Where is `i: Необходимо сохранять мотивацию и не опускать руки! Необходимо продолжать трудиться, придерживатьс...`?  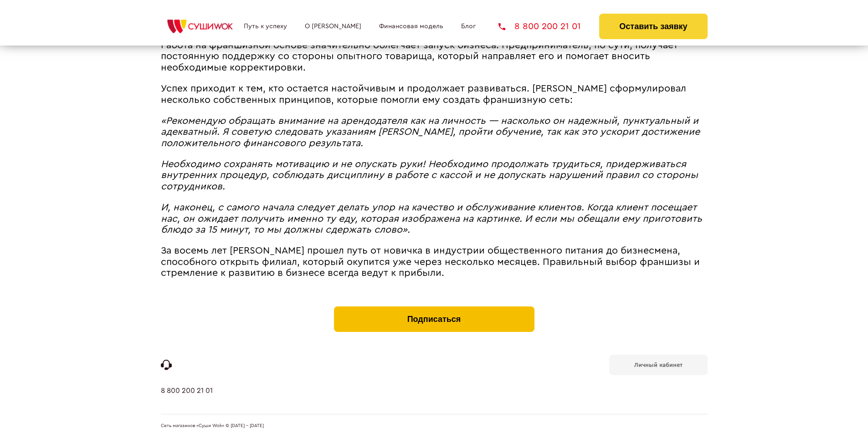
i: Необходимо сохранять мотивацию и не опускать руки! Необходимо продолжать трудиться, придерживатьс... is located at coordinates (429, 175).